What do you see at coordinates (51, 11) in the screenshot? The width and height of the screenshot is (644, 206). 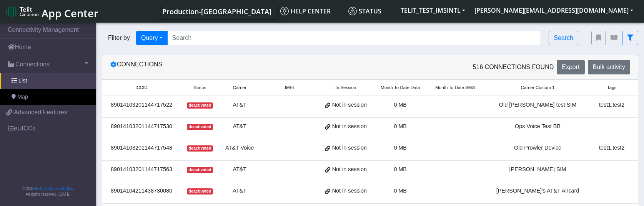 I see `a: App Center` at bounding box center [51, 11].